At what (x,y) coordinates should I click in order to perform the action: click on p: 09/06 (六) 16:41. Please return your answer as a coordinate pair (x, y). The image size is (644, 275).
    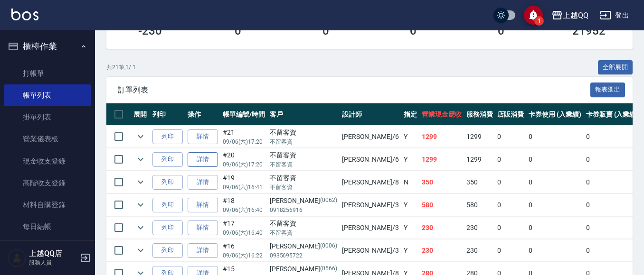
    Looking at the image, I should click on (243, 187).